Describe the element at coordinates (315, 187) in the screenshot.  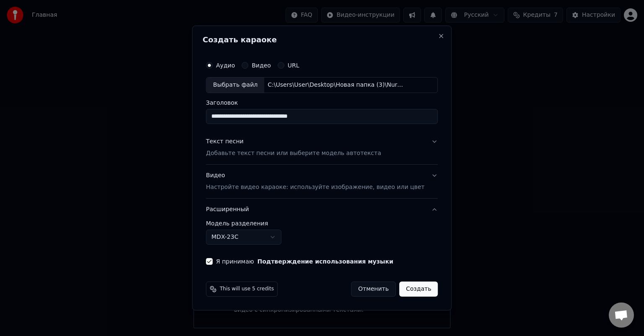
I see `p: Настройте видео караоке: используйте изображение, видео или цвет` at that location.